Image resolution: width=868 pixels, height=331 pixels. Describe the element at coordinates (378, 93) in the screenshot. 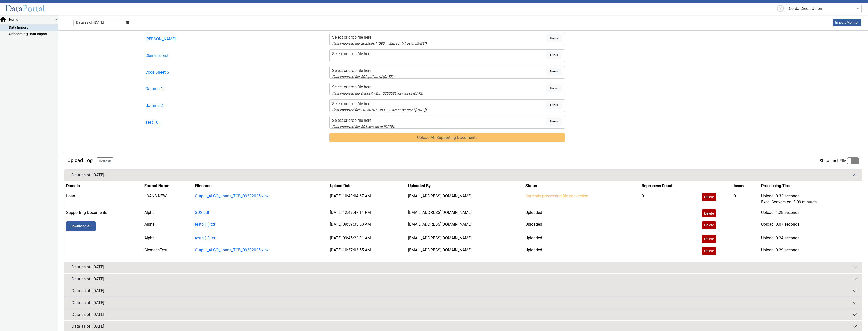

I see `small: Deposit - Shares - First Harvest FCU_Shares 20250531.xlsx` at that location.